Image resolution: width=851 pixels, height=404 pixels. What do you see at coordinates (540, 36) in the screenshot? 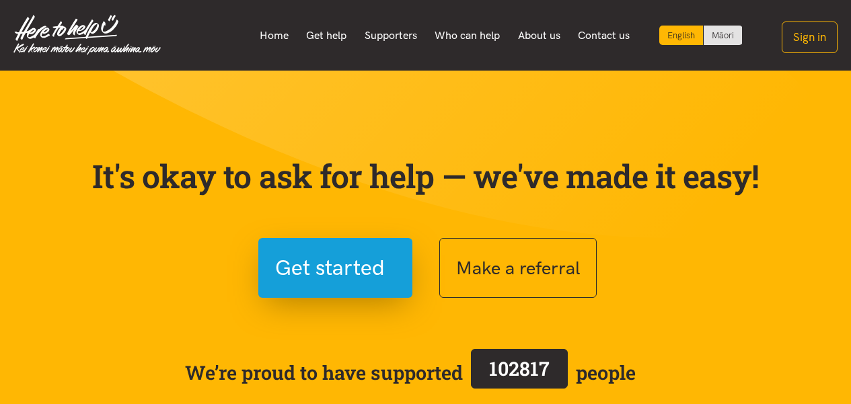
I see `a: About us` at bounding box center [540, 36].